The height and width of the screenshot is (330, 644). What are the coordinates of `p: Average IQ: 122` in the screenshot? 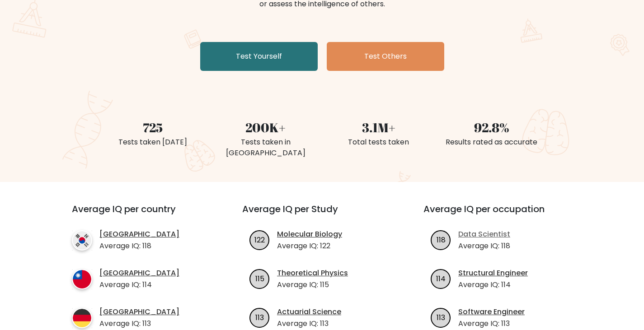 It's located at (309, 246).